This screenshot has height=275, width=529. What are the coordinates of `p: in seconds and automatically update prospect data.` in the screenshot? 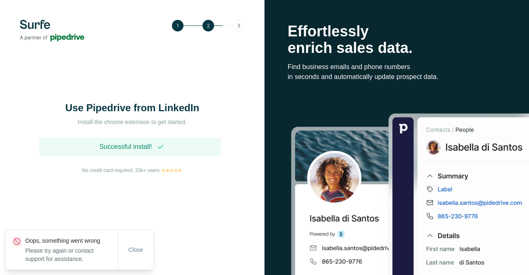 It's located at (396, 77).